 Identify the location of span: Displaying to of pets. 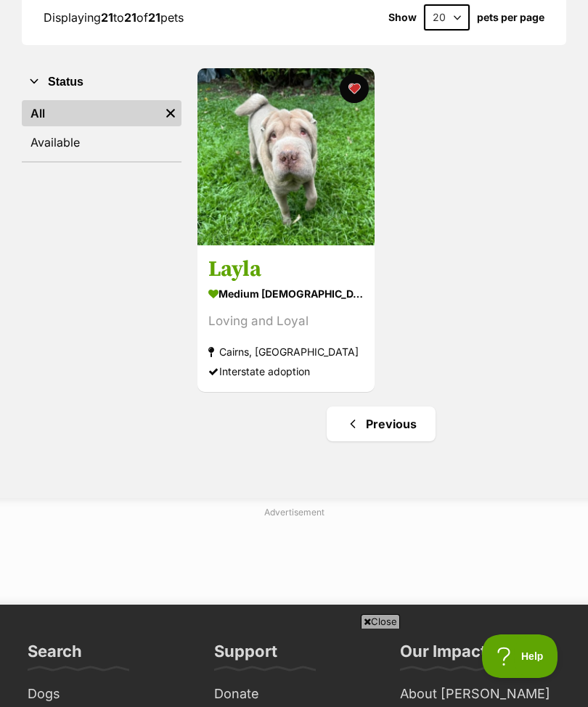
(113, 18).